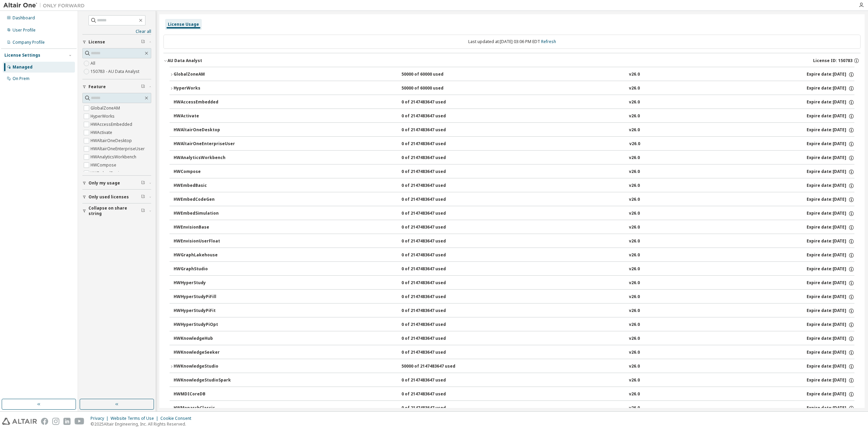  I want to click on div: Managed, so click(23, 67).